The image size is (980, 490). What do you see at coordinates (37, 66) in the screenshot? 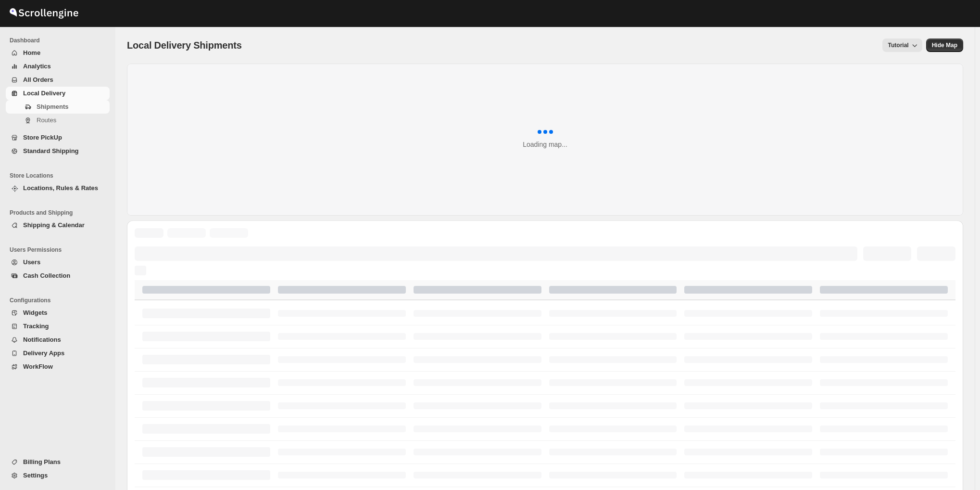
I see `span: Analytics` at bounding box center [37, 66].